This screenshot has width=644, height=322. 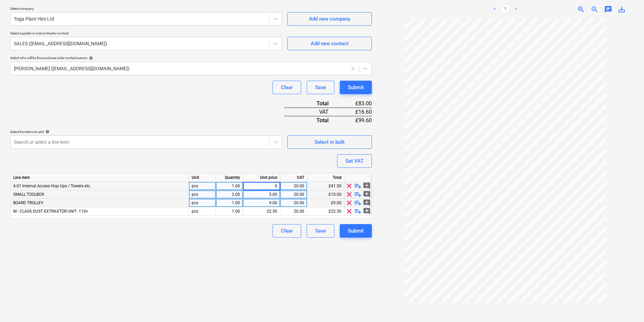 What do you see at coordinates (329, 19) in the screenshot?
I see `div: Add new company` at bounding box center [329, 19].